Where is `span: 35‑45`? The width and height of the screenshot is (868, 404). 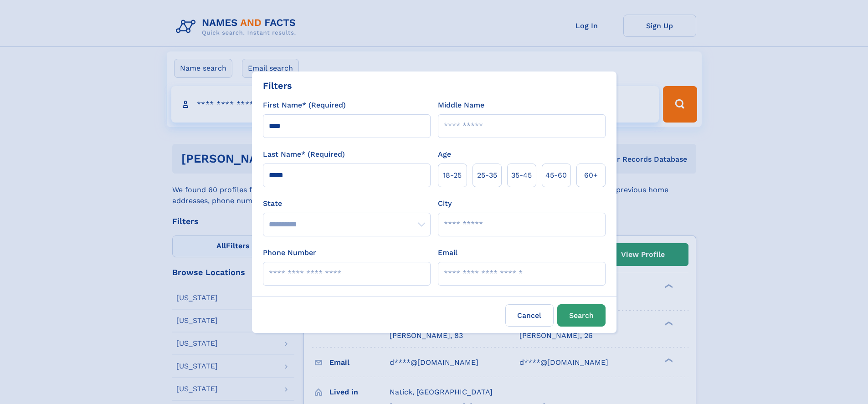
span: 35‑45 is located at coordinates (522, 175).